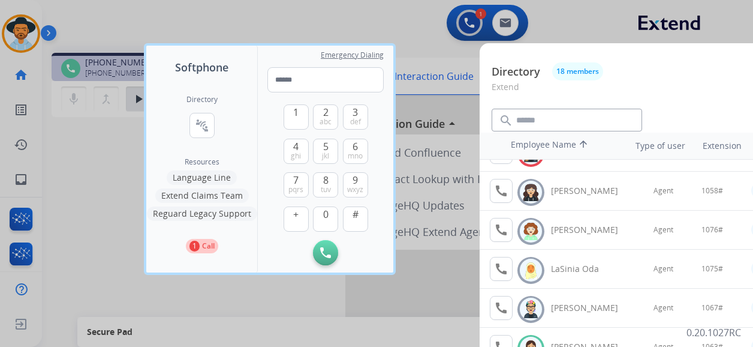 This screenshot has height=347, width=753. Describe the element at coordinates (326, 151) in the screenshot. I see `button: 5jkl` at that location.